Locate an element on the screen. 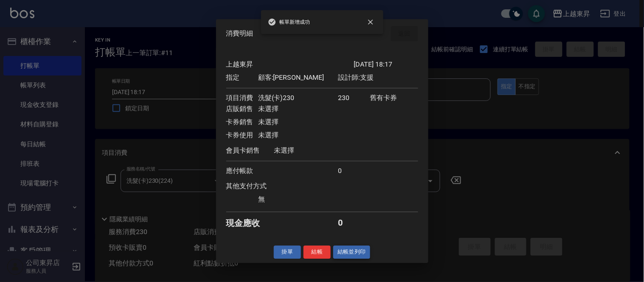  div: 舊有卡券 is located at coordinates (394, 98).